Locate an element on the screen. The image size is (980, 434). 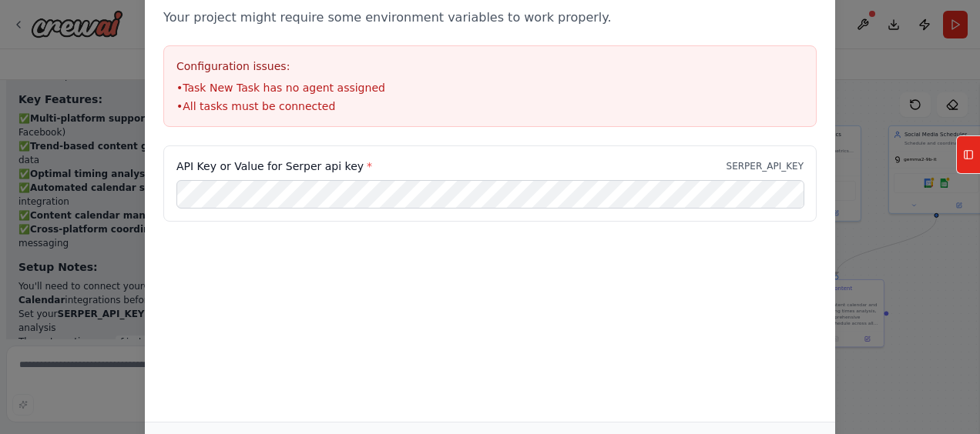
p: Your project might require some environment variables to work properly. is located at coordinates (490, 18).